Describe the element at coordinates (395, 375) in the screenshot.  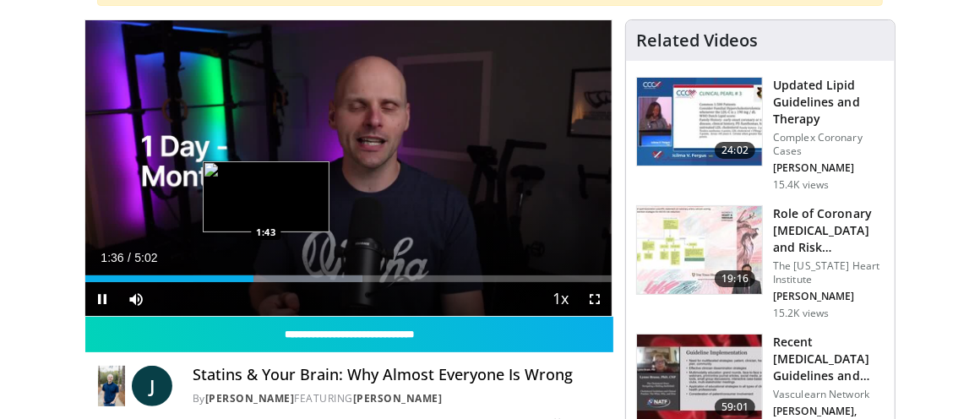
I see `h4: Statins & Your Brain: Why Almost Everyone Is Wrong` at that location.